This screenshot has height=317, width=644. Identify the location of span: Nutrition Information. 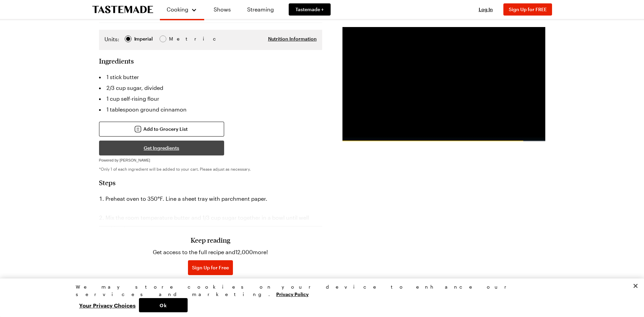
(292, 39).